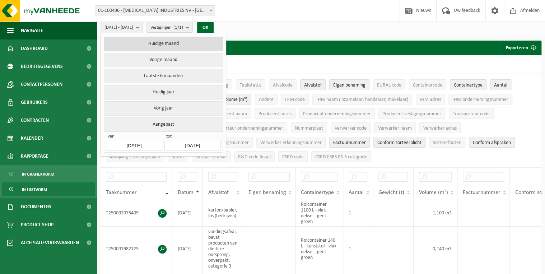 Image resolution: width=545 pixels, height=274 pixels. Describe the element at coordinates (230, 114) in the screenshot. I see `span: Producent naam` at that location.